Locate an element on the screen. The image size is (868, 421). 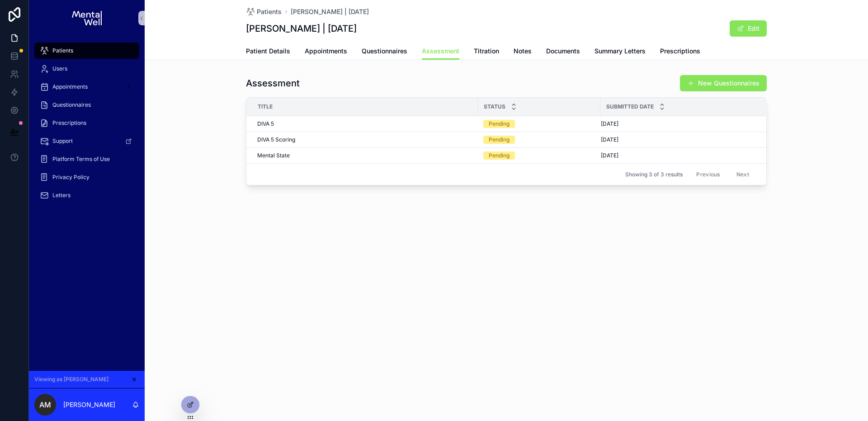
span: Titration is located at coordinates (486, 51).